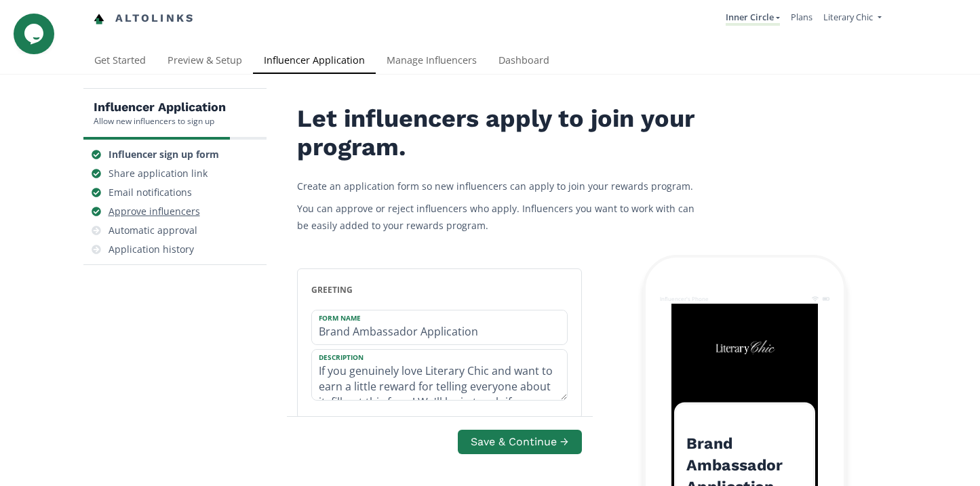  What do you see at coordinates (433, 316) in the screenshot?
I see `label: Form Name` at bounding box center [433, 316].